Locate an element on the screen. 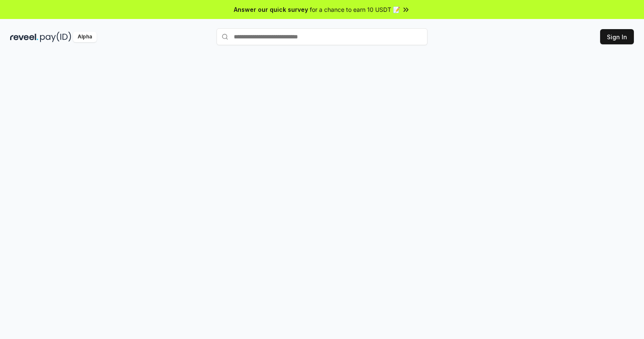  div: Alpha is located at coordinates (85, 37).